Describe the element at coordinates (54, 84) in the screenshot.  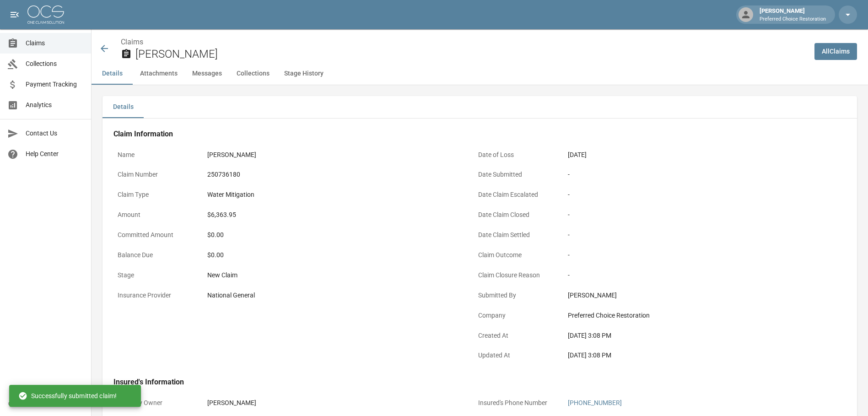
I see `span: Payment Tracking` at that location.